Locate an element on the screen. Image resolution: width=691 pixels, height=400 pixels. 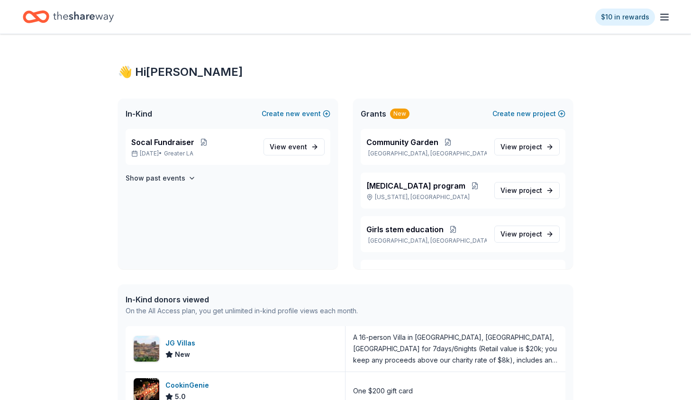
div: New is located at coordinates (400, 114).